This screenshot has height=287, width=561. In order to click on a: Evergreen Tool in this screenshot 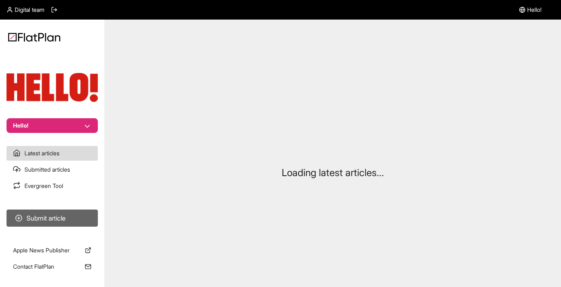, I will do `click(52, 186)`.